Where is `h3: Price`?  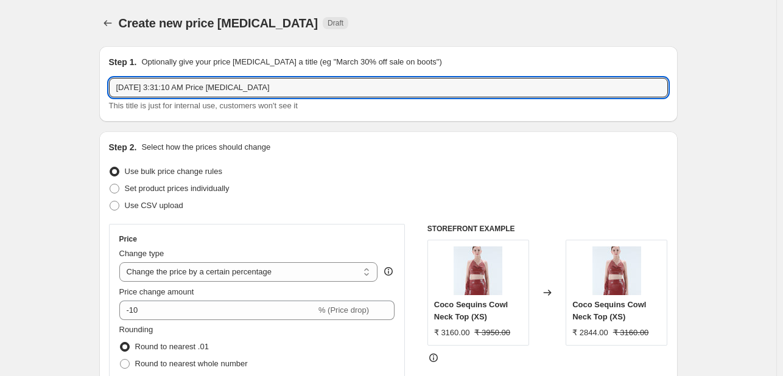
h3: Price is located at coordinates (128, 239).